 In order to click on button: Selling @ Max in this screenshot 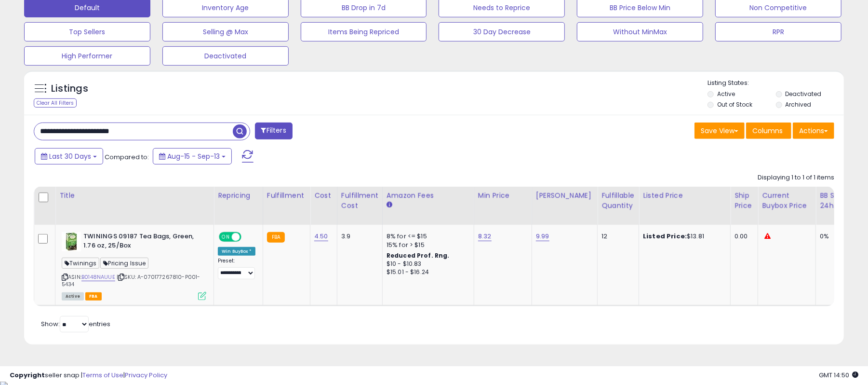, I will do `click(226, 32)`.